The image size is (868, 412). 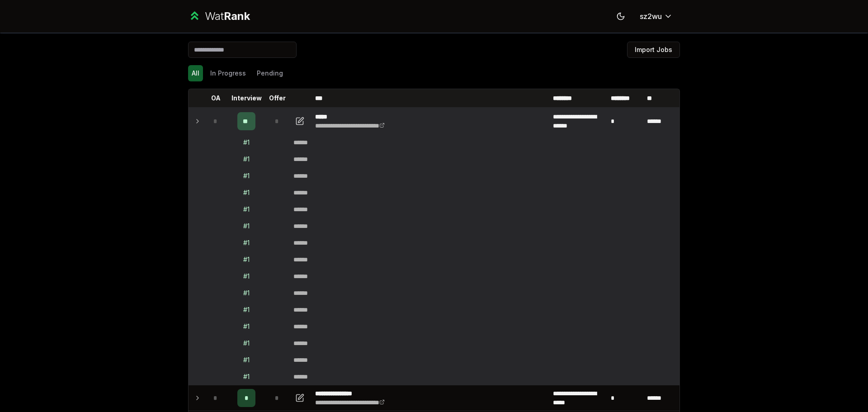 What do you see at coordinates (657, 16) in the screenshot?
I see `button: sz2wu` at bounding box center [657, 16].